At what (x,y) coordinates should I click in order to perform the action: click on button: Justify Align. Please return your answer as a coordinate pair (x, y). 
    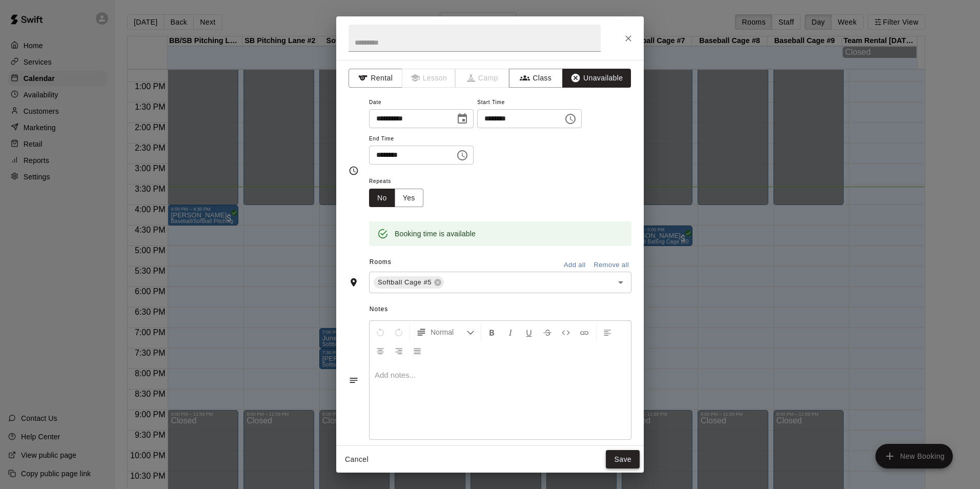
    Looking at the image, I should click on (417, 351).